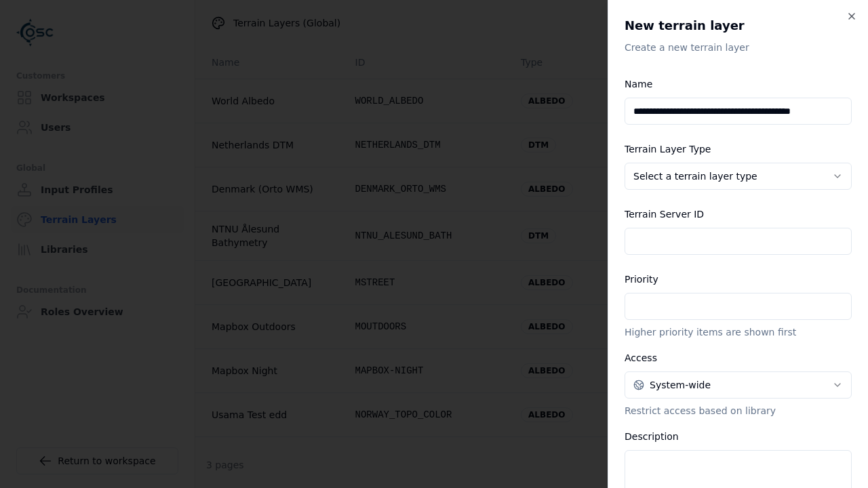 The width and height of the screenshot is (868, 488). What do you see at coordinates (738, 26) in the screenshot?
I see `h2: New terrain layer` at bounding box center [738, 26].